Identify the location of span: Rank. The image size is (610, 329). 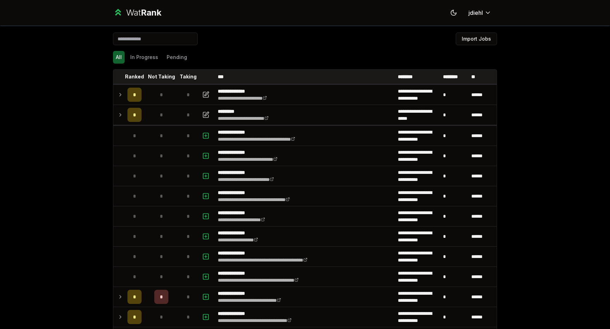
(151, 12).